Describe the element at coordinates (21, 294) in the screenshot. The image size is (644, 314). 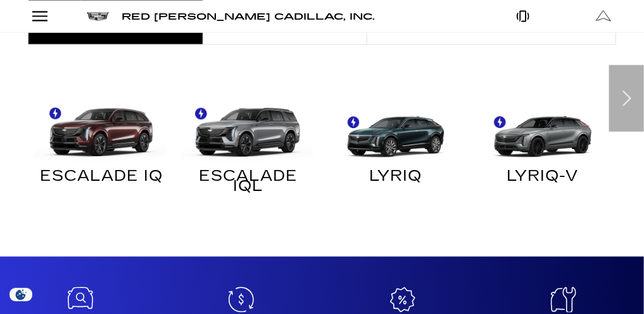
I see `section: Click to Open Cookie Consent Modal` at that location.